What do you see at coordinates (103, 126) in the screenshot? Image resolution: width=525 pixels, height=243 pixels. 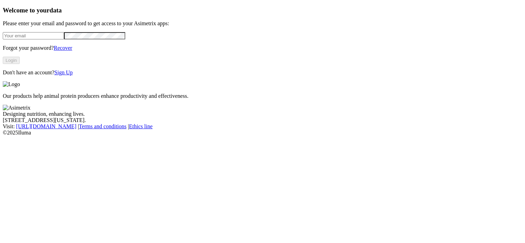 I see `a: Terms and conditions` at bounding box center [103, 126].